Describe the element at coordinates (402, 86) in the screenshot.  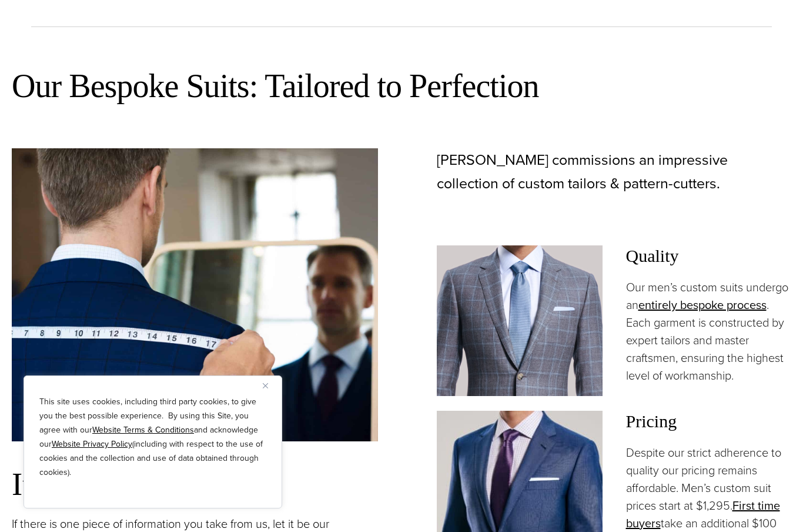
I see `h2: Our Bespoke Suits: Tailored to Perfection` at that location.